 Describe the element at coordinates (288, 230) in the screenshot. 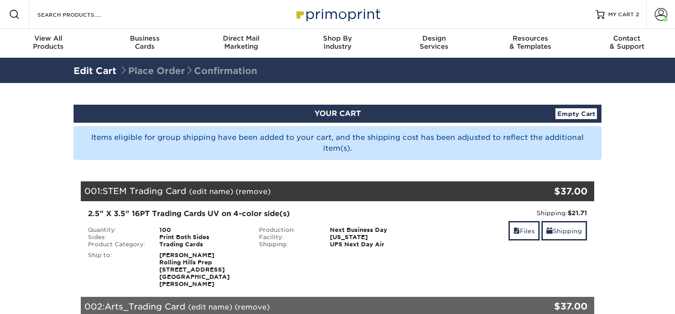

I see `div: Production:` at that location.